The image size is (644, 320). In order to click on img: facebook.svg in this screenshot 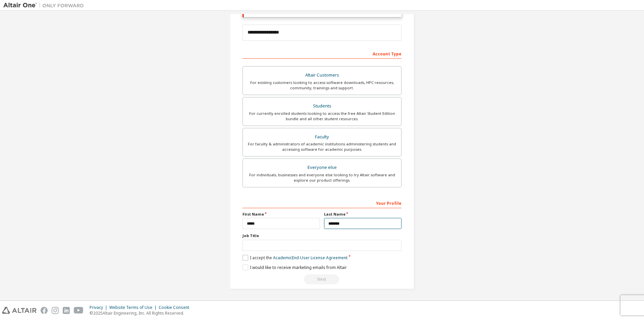, I will do `click(44, 310)`.